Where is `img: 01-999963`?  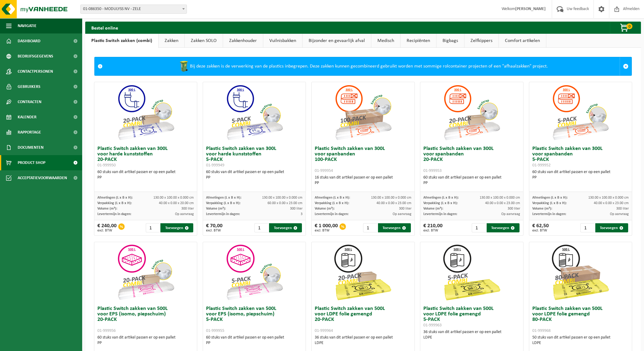
img: 01-999963 is located at coordinates (472, 273).